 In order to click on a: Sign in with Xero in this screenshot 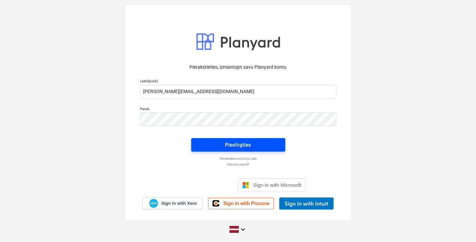, I will do `click(173, 203)`.